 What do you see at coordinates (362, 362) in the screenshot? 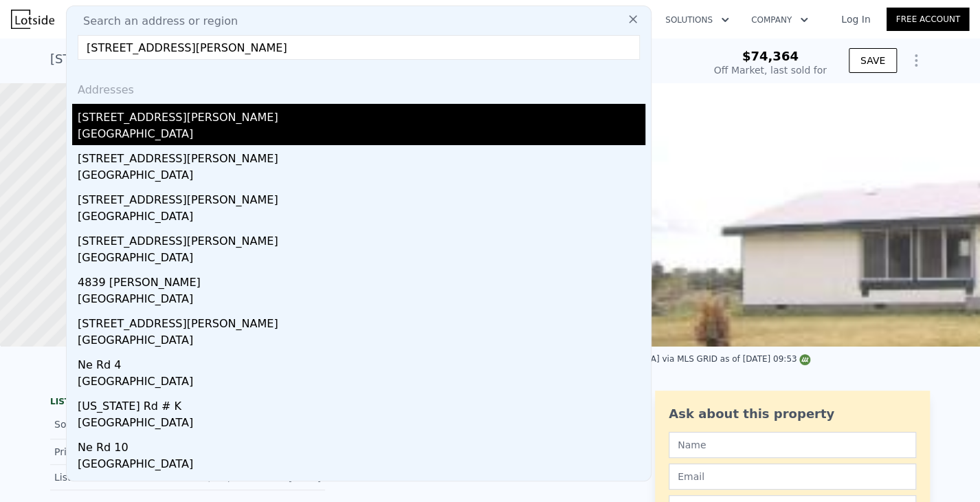
I see `div: Ne Rd 4` at bounding box center [362, 362].